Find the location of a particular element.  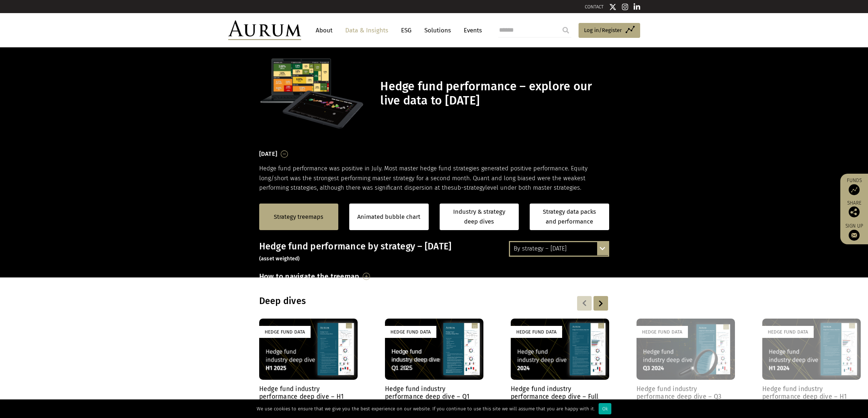

h4: Hedge fund industry performance deep dive – Q3 2024 is located at coordinates (686, 397).